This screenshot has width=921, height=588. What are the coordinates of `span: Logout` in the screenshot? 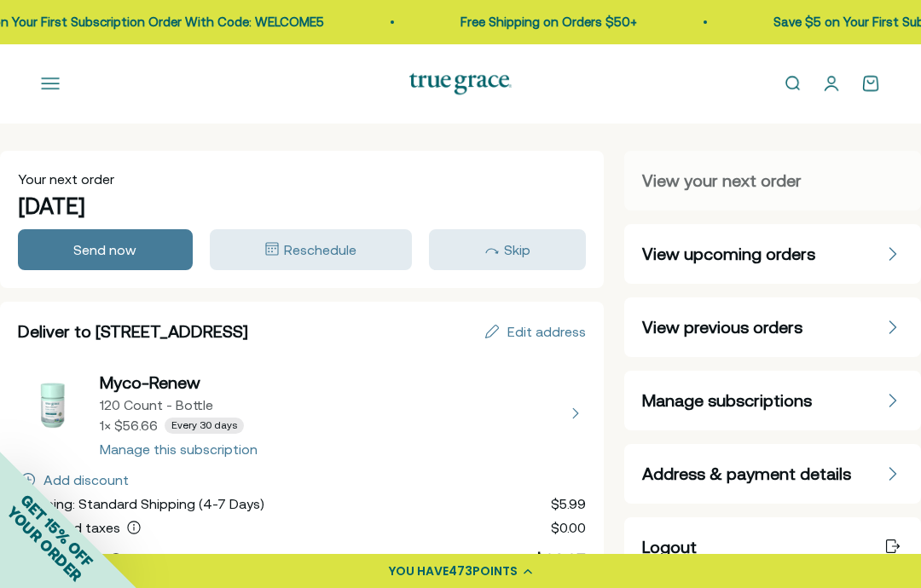 It's located at (669, 547).